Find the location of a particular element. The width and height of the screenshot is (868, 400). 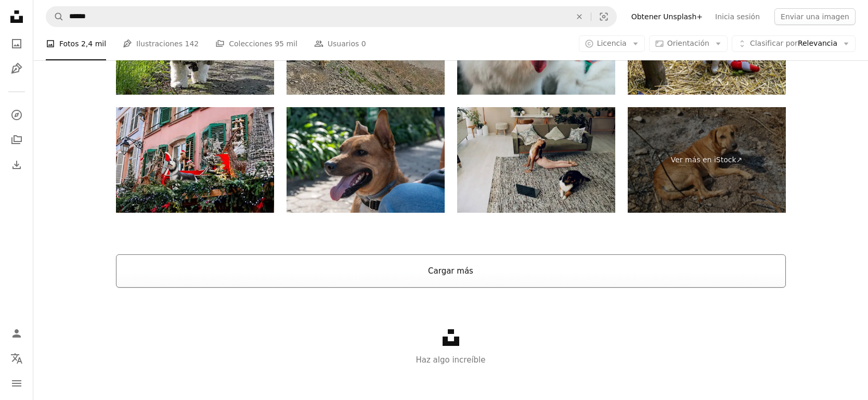

button: Licencia is located at coordinates (611, 44).